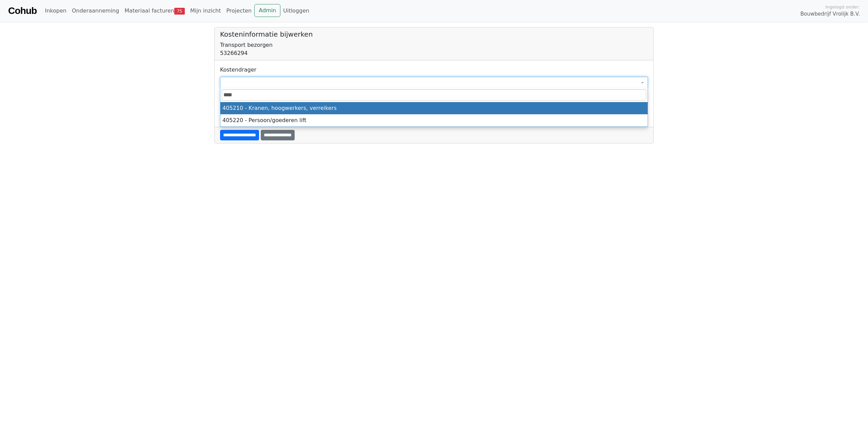 The height and width of the screenshot is (431, 868). What do you see at coordinates (434, 45) in the screenshot?
I see `div: Transport bezorgen` at bounding box center [434, 45].